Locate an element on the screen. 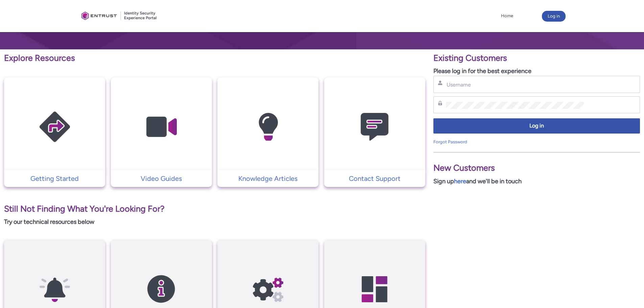  img: Contact Support is located at coordinates (375, 127).